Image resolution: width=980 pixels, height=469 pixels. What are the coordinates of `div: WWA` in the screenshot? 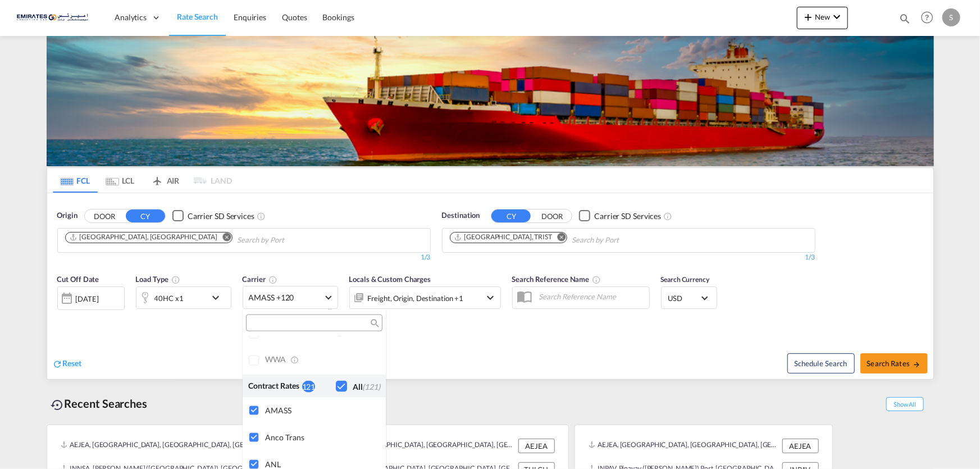 It's located at (321, 359).